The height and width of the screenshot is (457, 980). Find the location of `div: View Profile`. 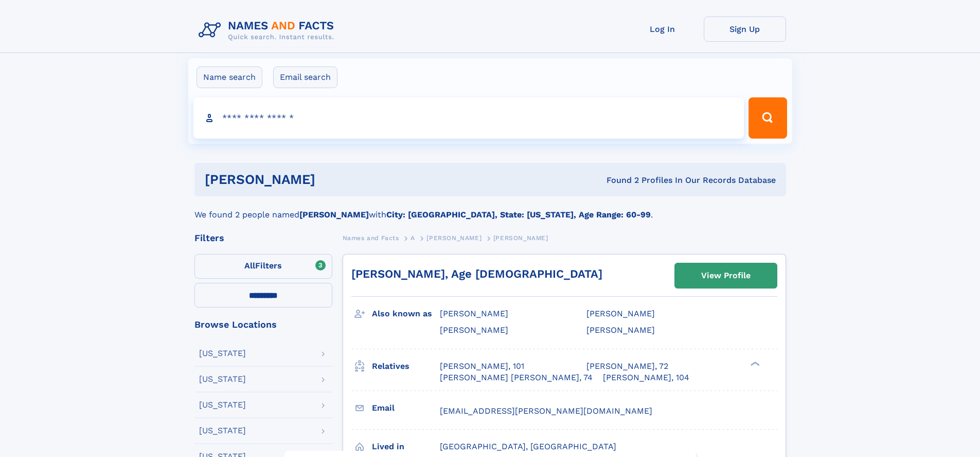

div: View Profile is located at coordinates (726, 275).